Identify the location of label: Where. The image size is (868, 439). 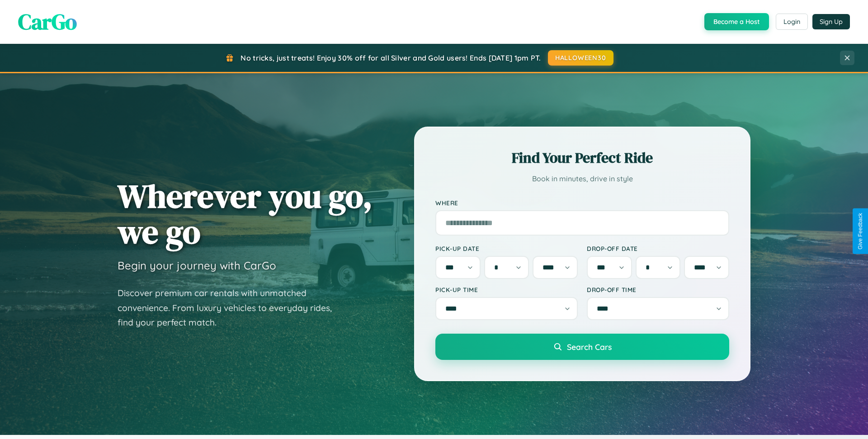
(582, 202).